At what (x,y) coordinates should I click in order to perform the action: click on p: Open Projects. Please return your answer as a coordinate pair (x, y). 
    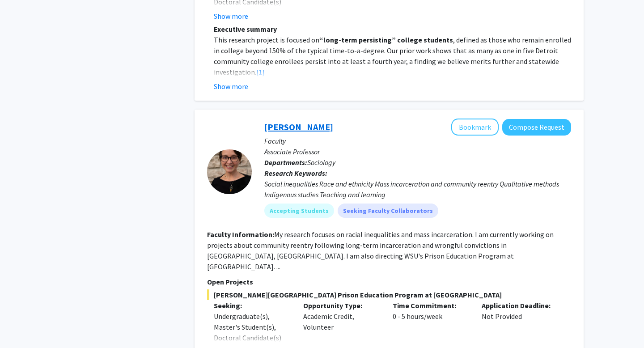
    Looking at the image, I should click on (389, 281).